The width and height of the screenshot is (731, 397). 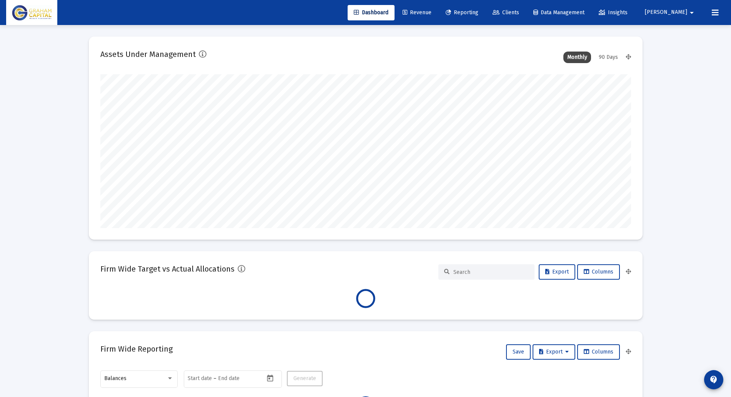 What do you see at coordinates (305, 378) in the screenshot?
I see `button: Generate` at bounding box center [305, 378].